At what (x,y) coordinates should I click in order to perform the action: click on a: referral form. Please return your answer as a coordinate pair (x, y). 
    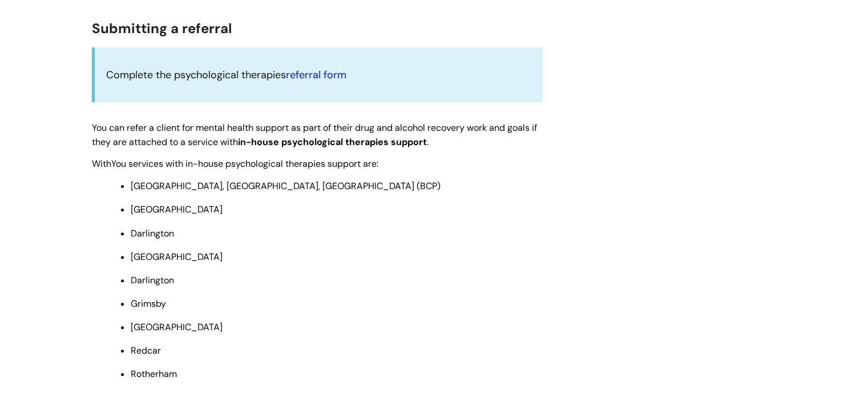
    Looking at the image, I should click on (316, 74).